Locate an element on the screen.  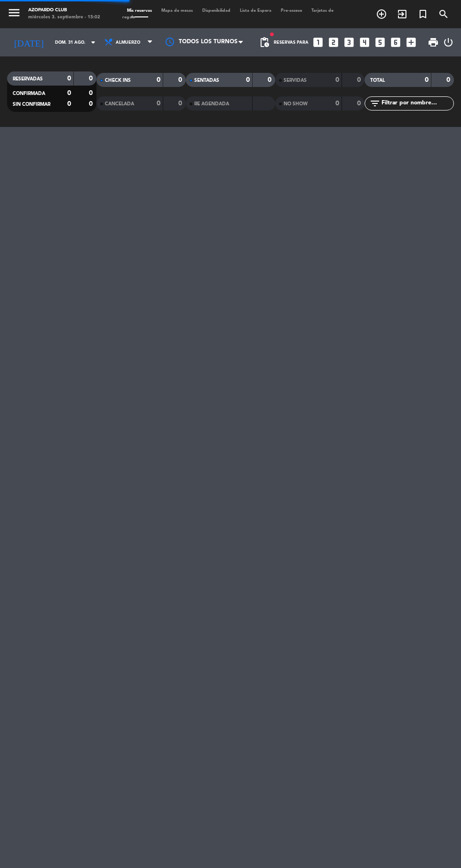
i: add_circle_outline is located at coordinates (381, 14).